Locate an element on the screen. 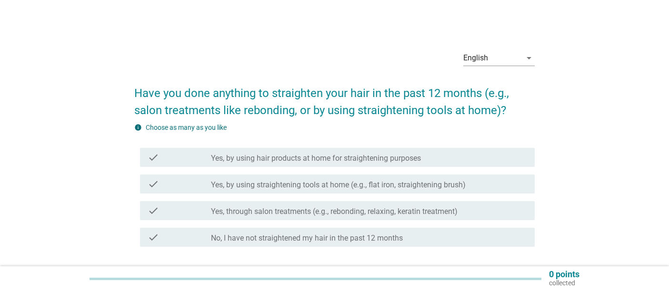  label: Yes, by using straightening tools at home (e.g., flat iron, straightening brush) is located at coordinates (338, 185).